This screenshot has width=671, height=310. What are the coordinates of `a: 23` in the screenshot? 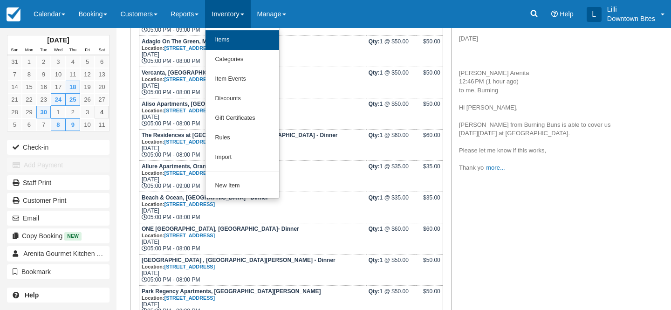 It's located at (43, 99).